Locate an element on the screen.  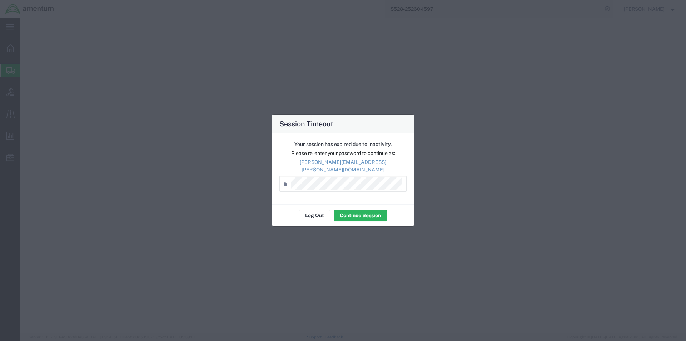
p: Please re-enter your password to continue as: is located at coordinates (343, 153).